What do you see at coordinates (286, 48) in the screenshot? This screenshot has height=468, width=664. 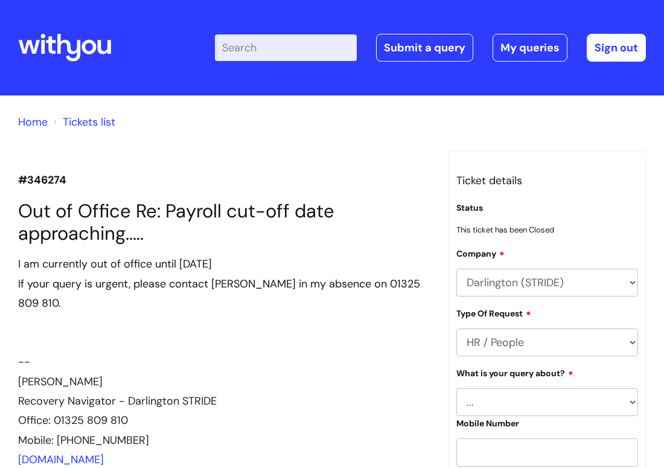 I see `input: Search` at bounding box center [286, 48].